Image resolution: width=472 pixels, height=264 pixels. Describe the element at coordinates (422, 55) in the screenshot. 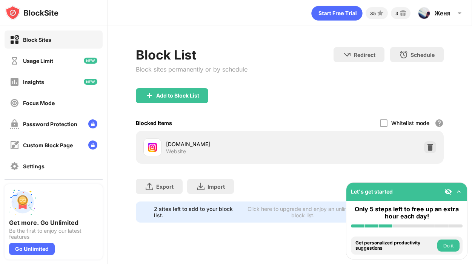

I see `div: Schedule` at that location.